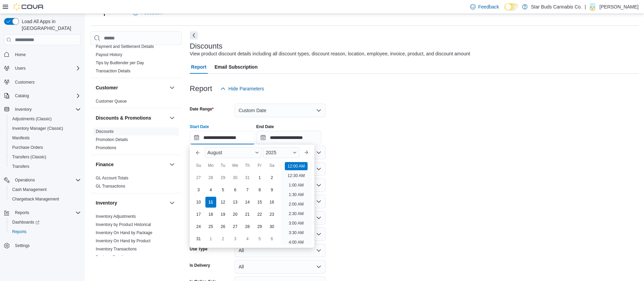  I want to click on a: Dashboards, so click(26, 222).